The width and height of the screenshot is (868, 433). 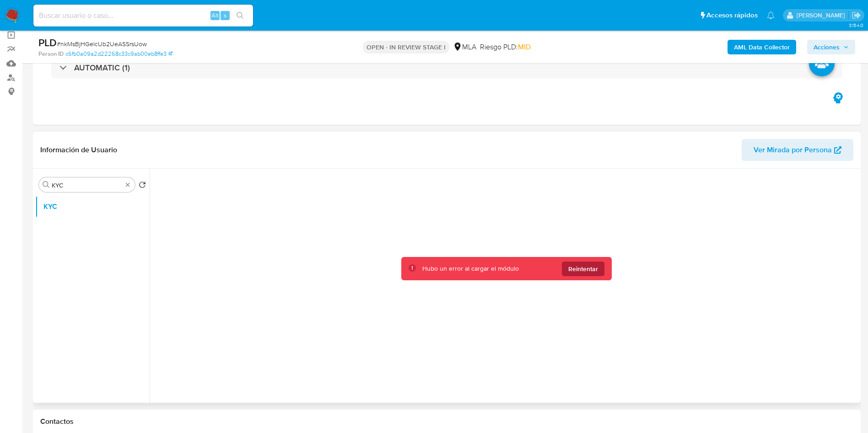 What do you see at coordinates (102, 44) in the screenshot?
I see `span: # nkMsBjHGeIcUb2UeASSrsUow` at bounding box center [102, 44].